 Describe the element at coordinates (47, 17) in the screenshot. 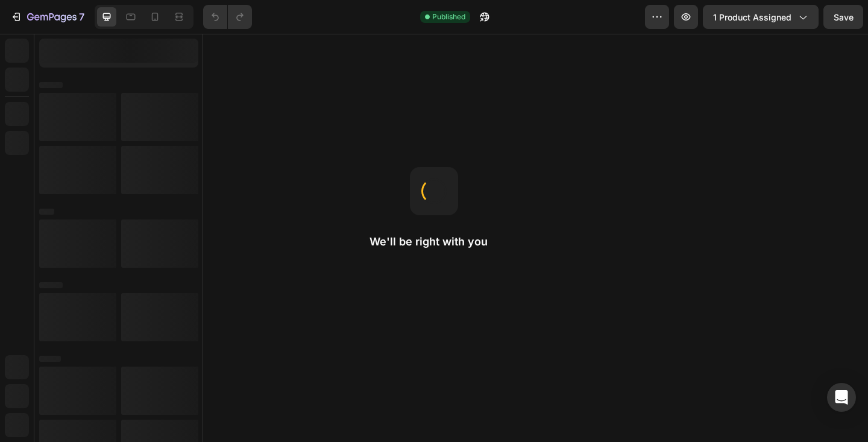

I see `button: 7` at that location.